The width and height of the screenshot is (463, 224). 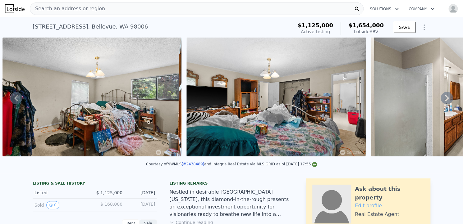 I want to click on div: Real Estate Agent, so click(x=377, y=215).